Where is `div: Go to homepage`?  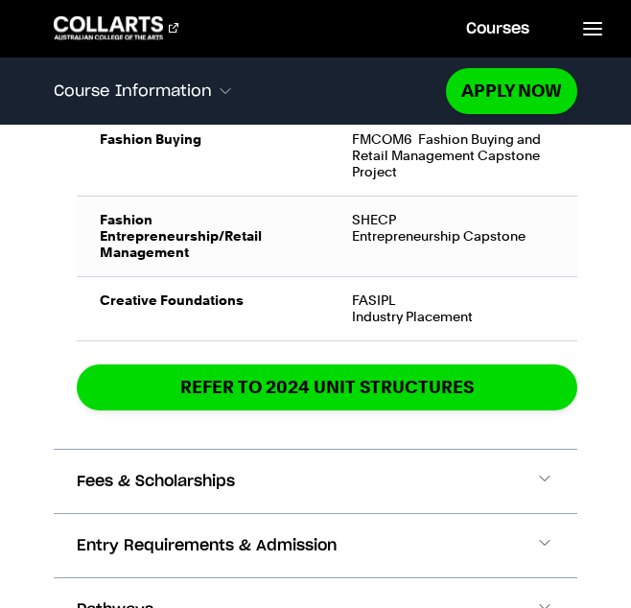
div: Go to homepage is located at coordinates (116, 28).